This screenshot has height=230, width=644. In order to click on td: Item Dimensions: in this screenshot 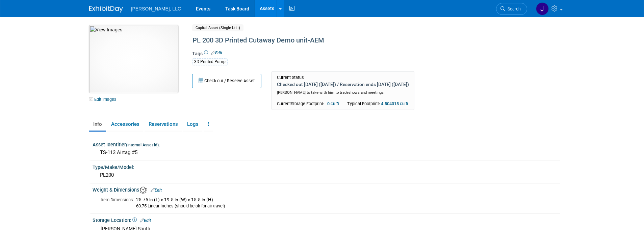, I will do `click(117, 203)`.